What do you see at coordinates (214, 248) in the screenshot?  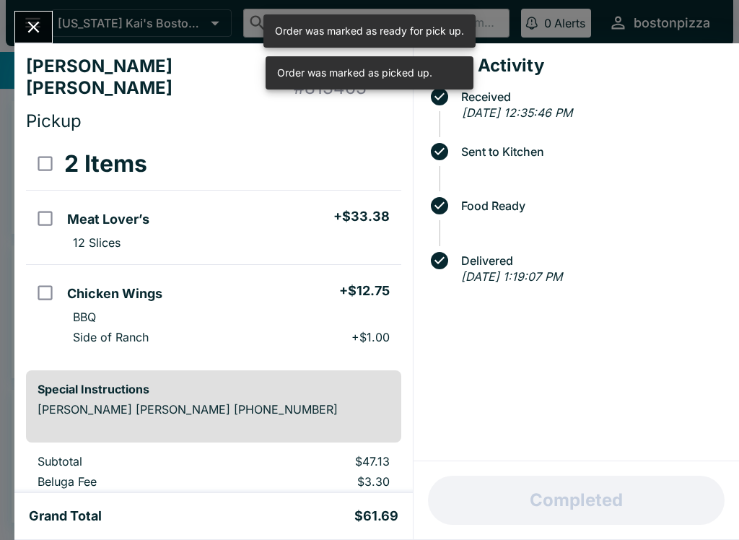 I see `table: orders table` at bounding box center [214, 248].